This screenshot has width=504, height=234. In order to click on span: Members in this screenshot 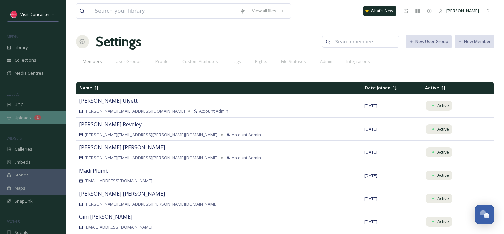, I will do `click(92, 61)`.